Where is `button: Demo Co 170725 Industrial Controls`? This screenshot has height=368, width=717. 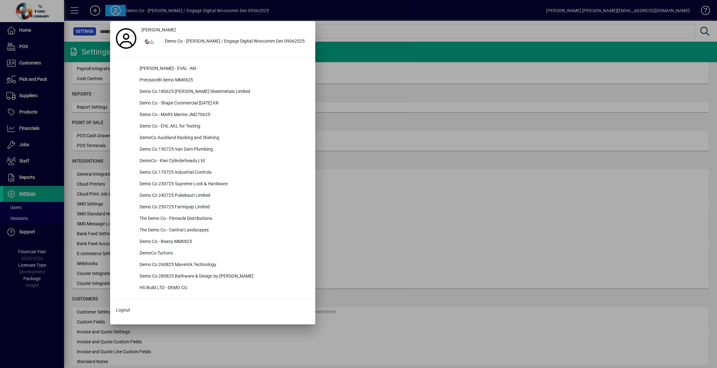
button: Demo Co 170725 Industrial Controls is located at coordinates (213, 173).